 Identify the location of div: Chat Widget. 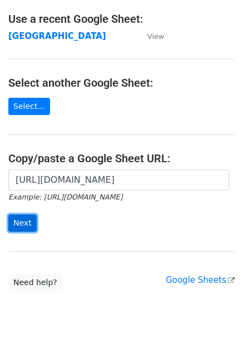
(215, 332).